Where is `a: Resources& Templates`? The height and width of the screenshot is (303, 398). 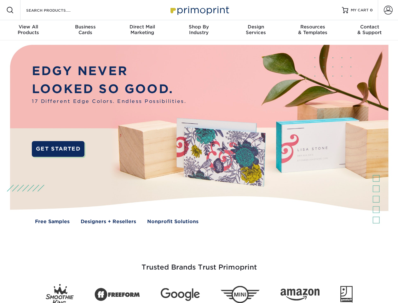 a: Resources& Templates is located at coordinates (313, 30).